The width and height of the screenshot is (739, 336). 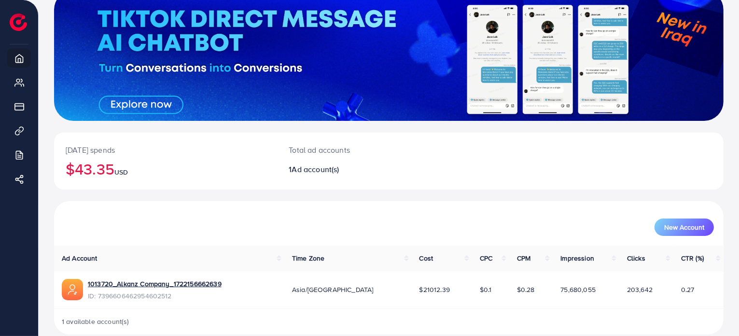 What do you see at coordinates (72, 289) in the screenshot?
I see `img: ic-ads-acc.e4c84228.svg` at bounding box center [72, 289].